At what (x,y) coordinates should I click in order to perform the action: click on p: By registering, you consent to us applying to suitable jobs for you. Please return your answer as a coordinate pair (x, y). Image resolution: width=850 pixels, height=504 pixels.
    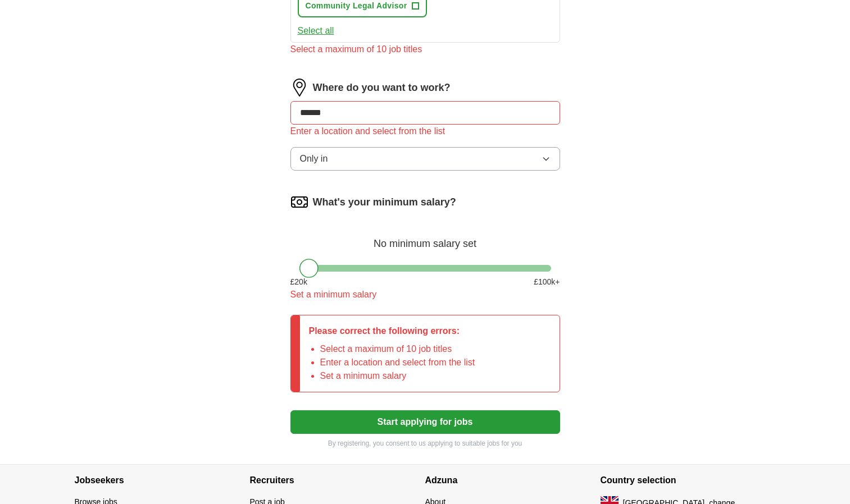
    Looking at the image, I should click on (425, 443).